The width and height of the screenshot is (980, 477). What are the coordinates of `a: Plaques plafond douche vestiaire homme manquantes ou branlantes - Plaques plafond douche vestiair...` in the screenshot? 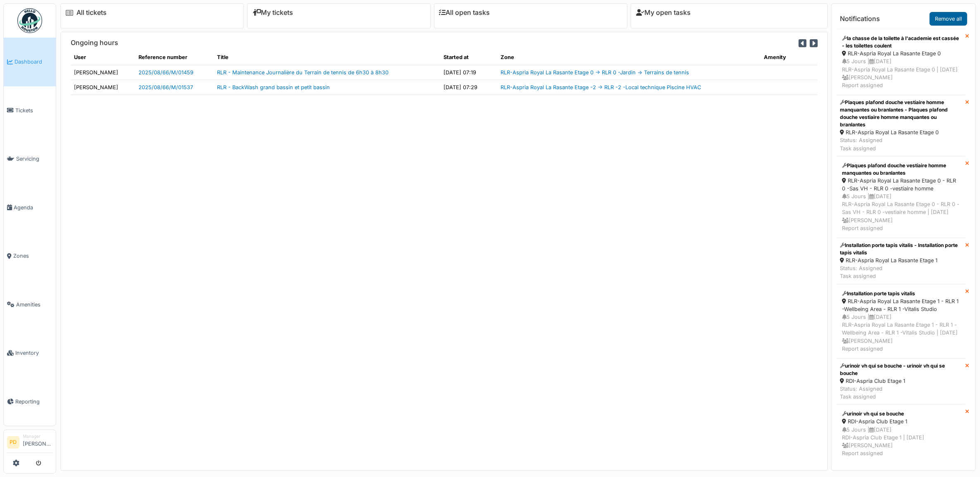 It's located at (901, 125).